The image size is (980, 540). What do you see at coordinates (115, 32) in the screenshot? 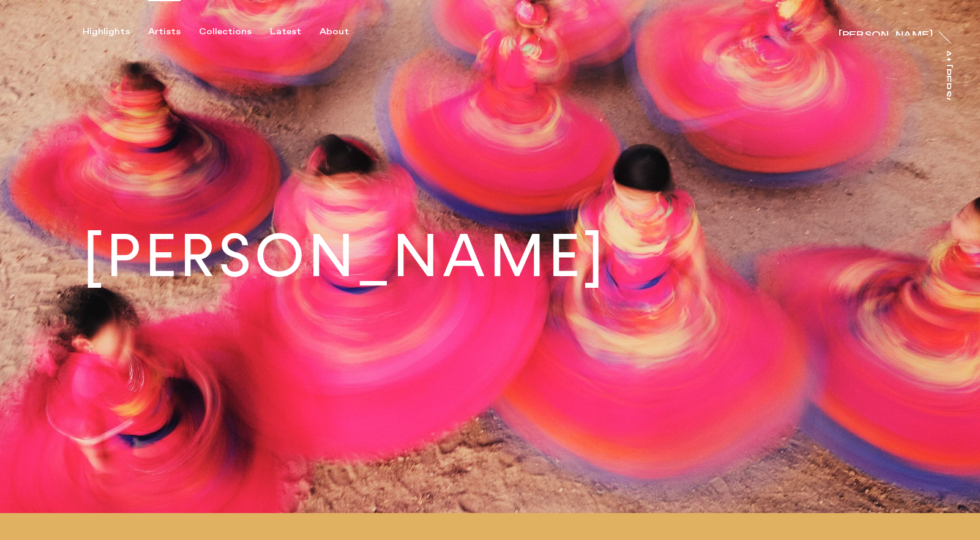
I see `button: Highlights` at bounding box center [115, 32].